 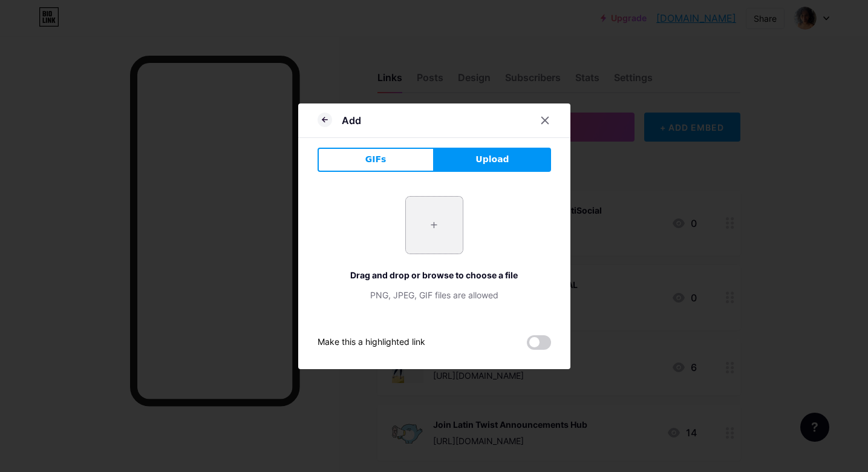 I want to click on button: GIFs, so click(x=376, y=160).